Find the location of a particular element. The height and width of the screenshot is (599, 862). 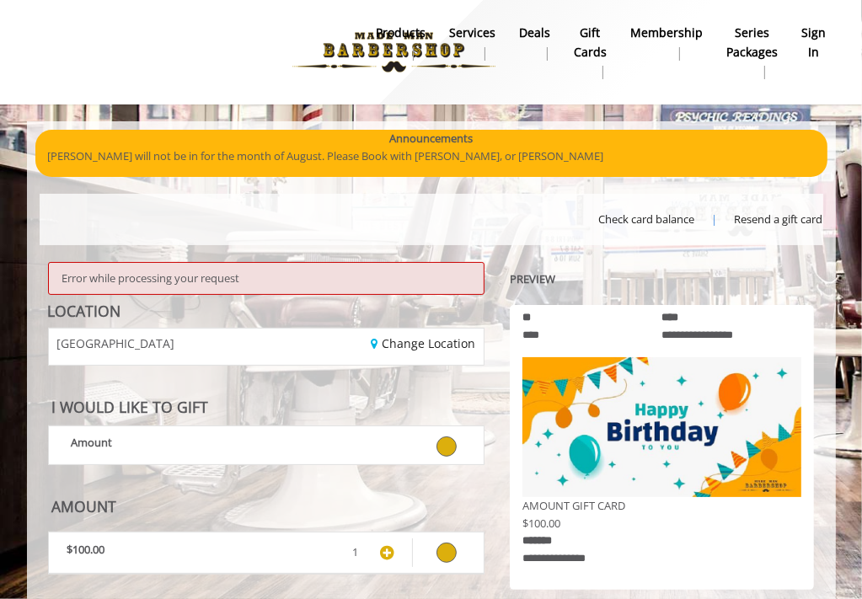

b: Membership is located at coordinates (667, 33).